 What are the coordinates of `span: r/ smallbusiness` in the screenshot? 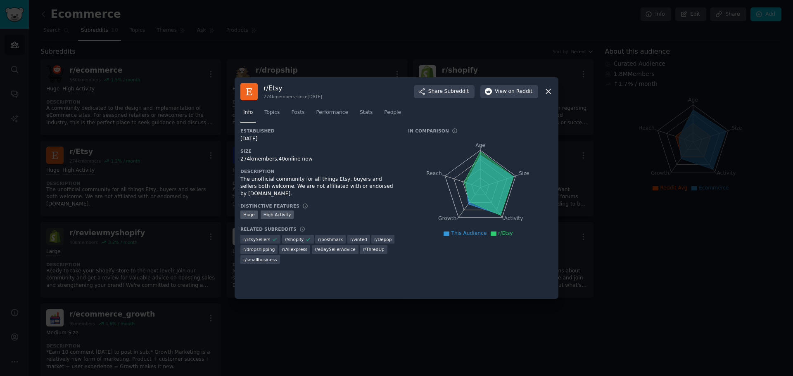 It's located at (260, 260).